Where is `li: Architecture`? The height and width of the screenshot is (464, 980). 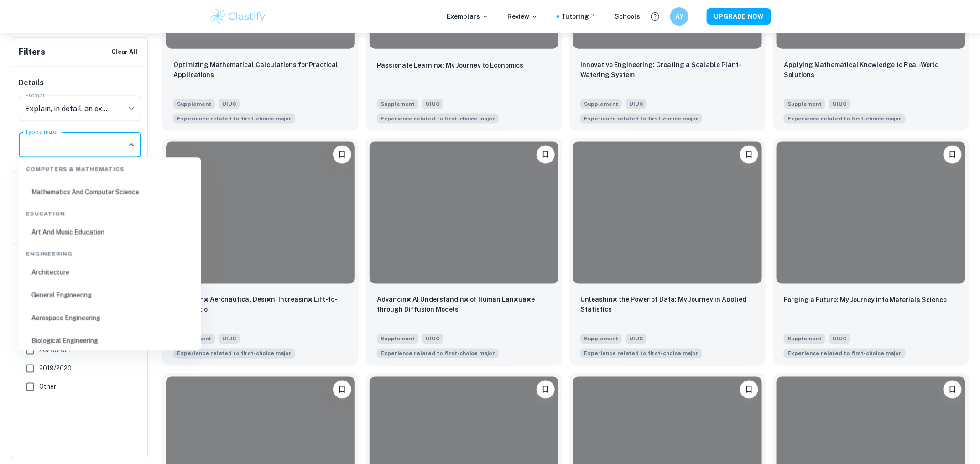 li: Architecture is located at coordinates (110, 272).